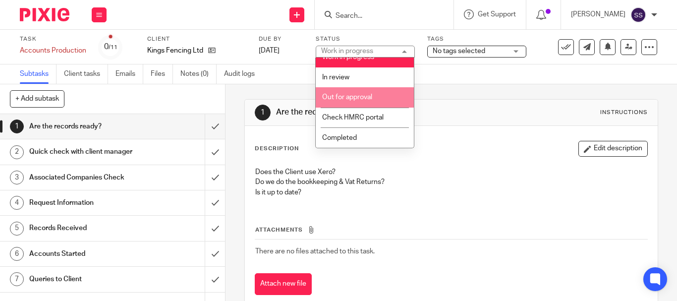 The image size is (677, 301). What do you see at coordinates (17, 177) in the screenshot?
I see `div: 3` at bounding box center [17, 177].